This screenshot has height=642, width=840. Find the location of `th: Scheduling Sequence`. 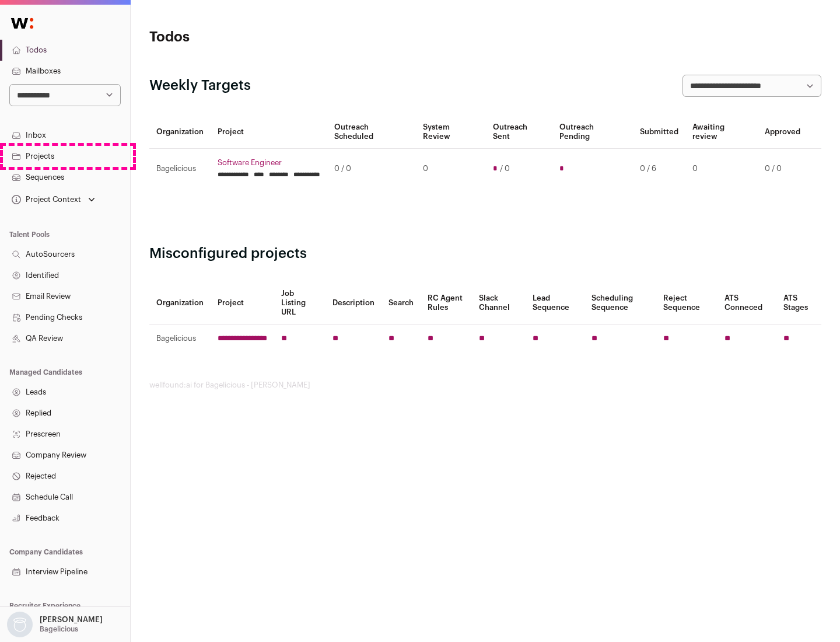

th: Scheduling Sequence is located at coordinates (620, 303).